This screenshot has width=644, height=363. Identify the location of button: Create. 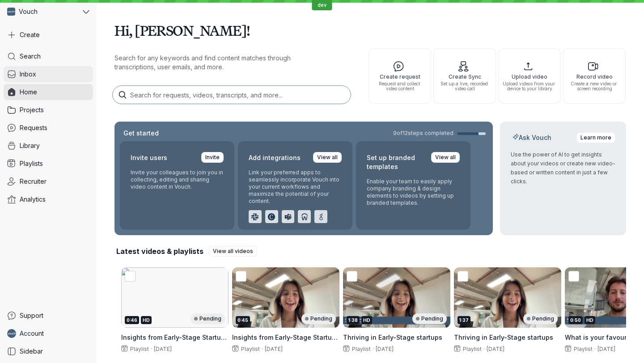
(48, 35).